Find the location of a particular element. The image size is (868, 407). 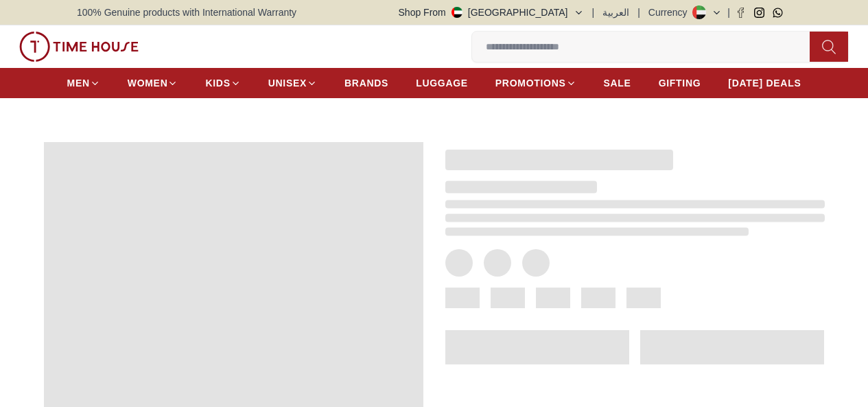

img: United Arab Emirates is located at coordinates (457, 12).